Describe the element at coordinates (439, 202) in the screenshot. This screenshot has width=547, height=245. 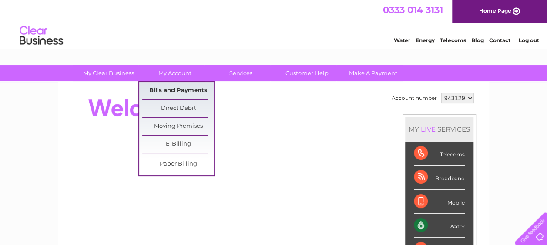
I see `div: Mobile` at that location.